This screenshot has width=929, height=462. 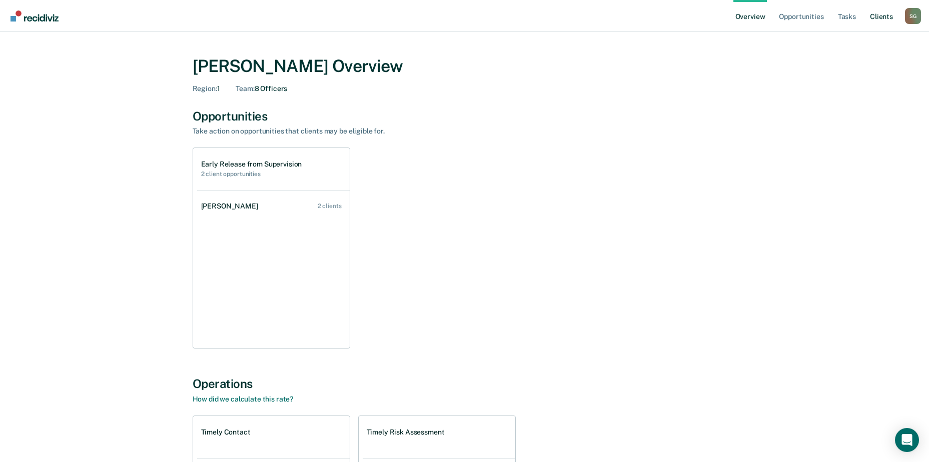 What do you see at coordinates (261, 89) in the screenshot?
I see `div: 8 Officers` at bounding box center [261, 89].